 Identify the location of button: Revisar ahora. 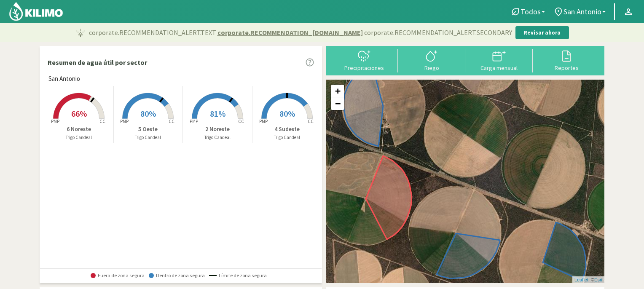
(542, 33).